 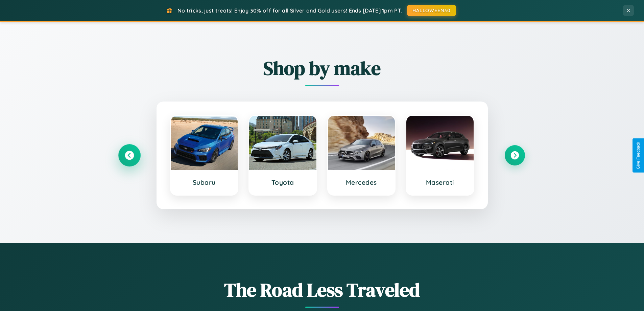 I want to click on button: HALLOWEEN30, so click(x=432, y=11).